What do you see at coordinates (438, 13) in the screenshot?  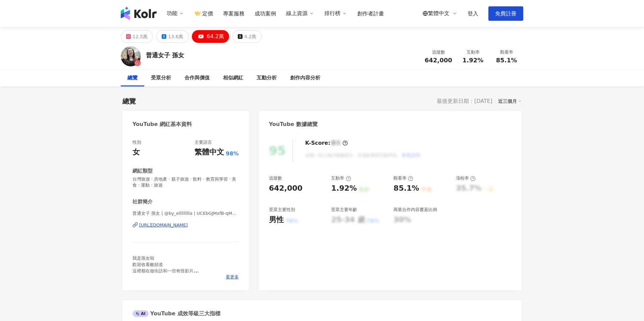 I see `span: 繁體中文` at bounding box center [438, 13].